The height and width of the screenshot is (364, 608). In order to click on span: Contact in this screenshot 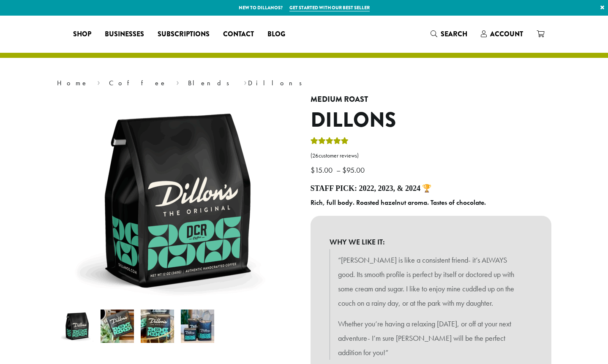, I will do `click(239, 34)`.